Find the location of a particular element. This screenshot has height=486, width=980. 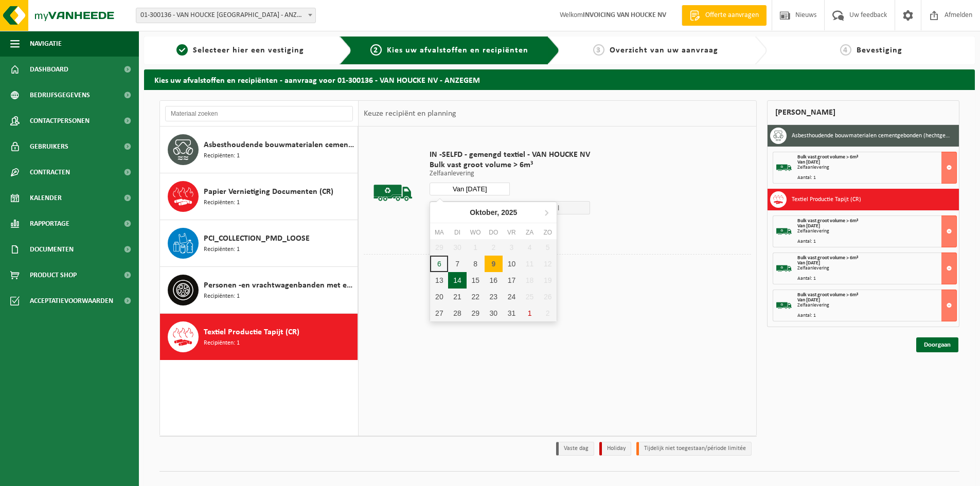

button: Personen -en vrachtwagenbanden met en zonder velg Recipiënten: 1 is located at coordinates (259, 290).